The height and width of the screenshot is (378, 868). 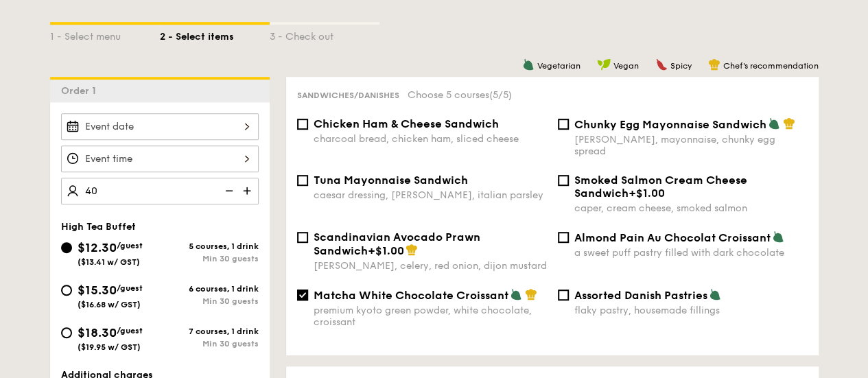 What do you see at coordinates (660, 186) in the screenshot?
I see `span: Smoked Salmon Cream Cheese Sandwich` at bounding box center [660, 186].